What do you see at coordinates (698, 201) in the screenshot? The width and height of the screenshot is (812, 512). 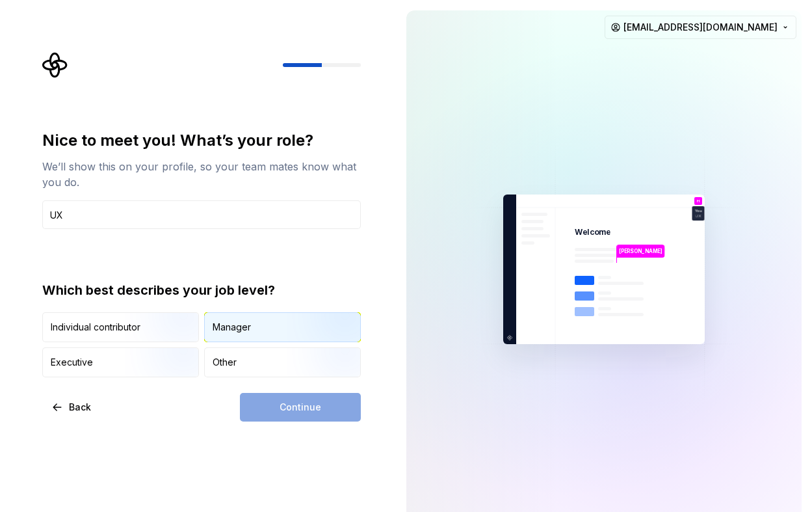 I see `p: H` at bounding box center [698, 201].